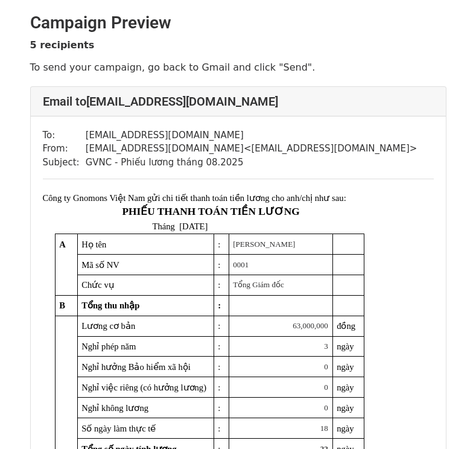 The height and width of the screenshot is (449, 476). What do you see at coordinates (64, 162) in the screenshot?
I see `td: Subject:` at bounding box center [64, 162].